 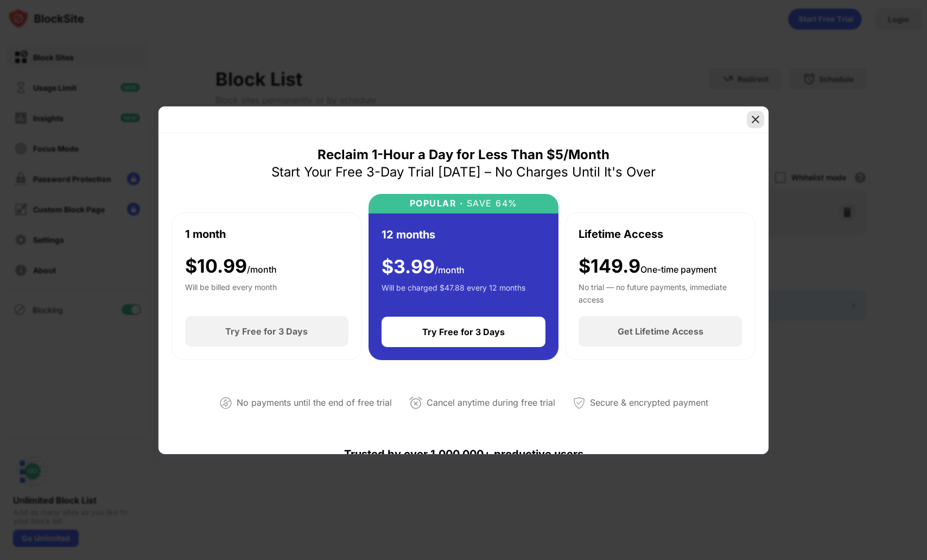 What do you see at coordinates (226, 402) in the screenshot?
I see `img: not-paying` at bounding box center [226, 402].